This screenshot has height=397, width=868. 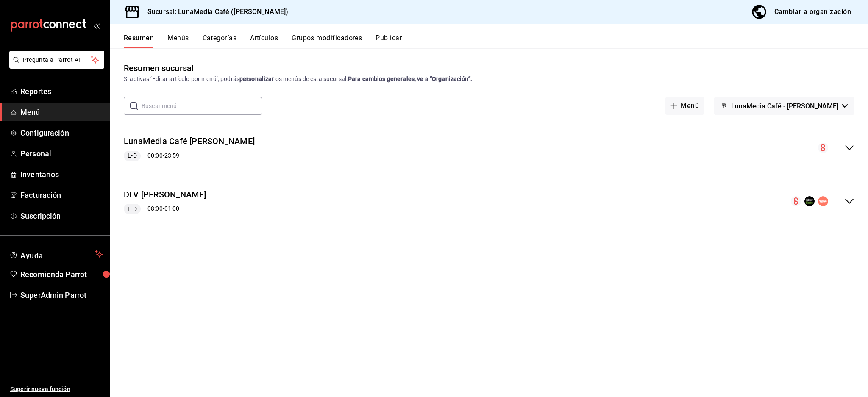 I want to click on span: SuperAdmin Parrot, so click(x=61, y=294).